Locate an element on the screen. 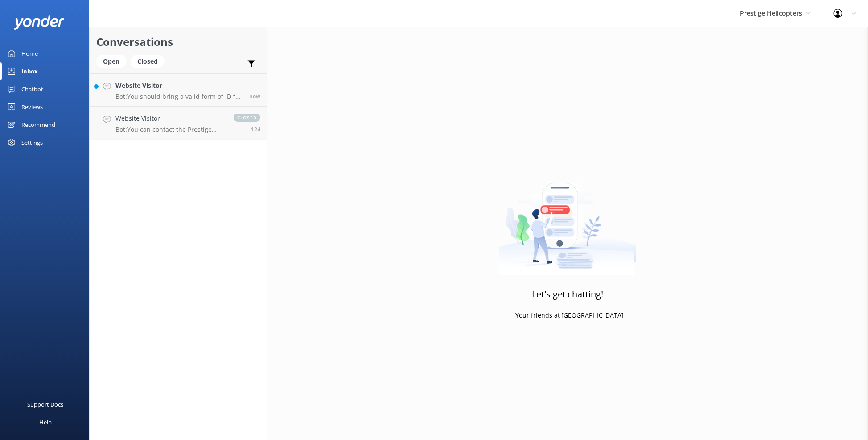  div: Open is located at coordinates (111, 62).